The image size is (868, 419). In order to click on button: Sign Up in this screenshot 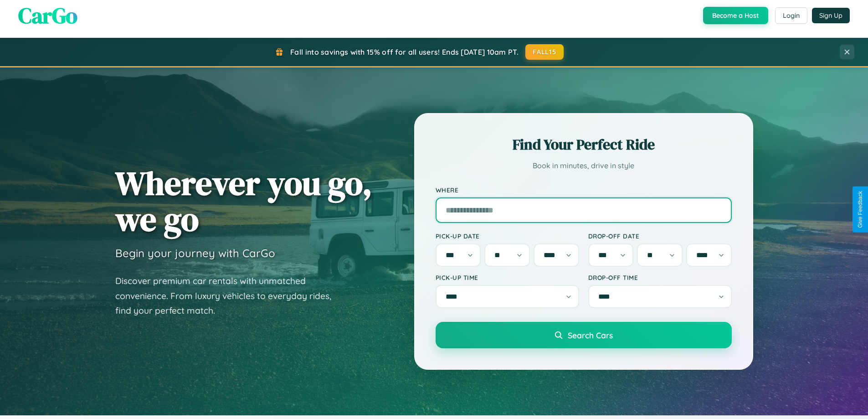, I will do `click(831, 16)`.